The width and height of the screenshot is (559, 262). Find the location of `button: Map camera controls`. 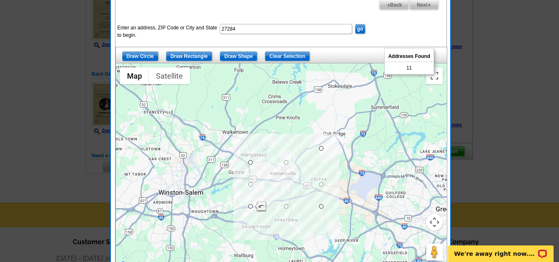

button: Map camera controls is located at coordinates (434, 222).